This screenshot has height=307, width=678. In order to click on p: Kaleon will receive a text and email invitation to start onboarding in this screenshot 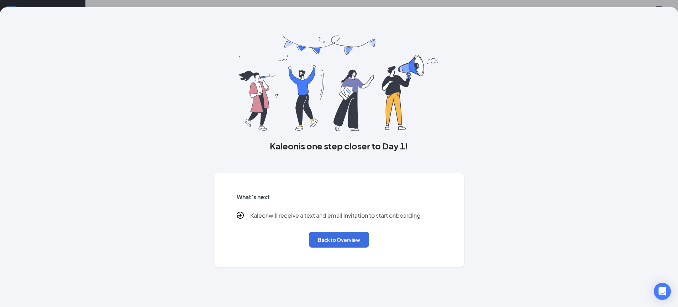, I will do `click(335, 216)`.